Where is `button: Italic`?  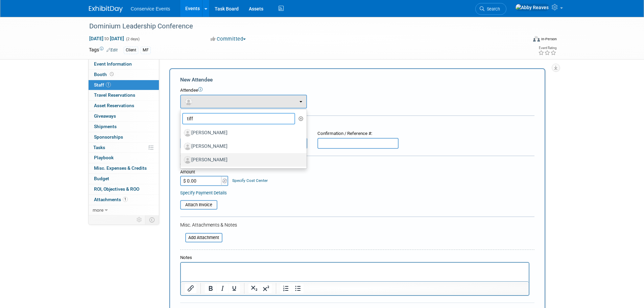 button: Italic is located at coordinates (222, 289).